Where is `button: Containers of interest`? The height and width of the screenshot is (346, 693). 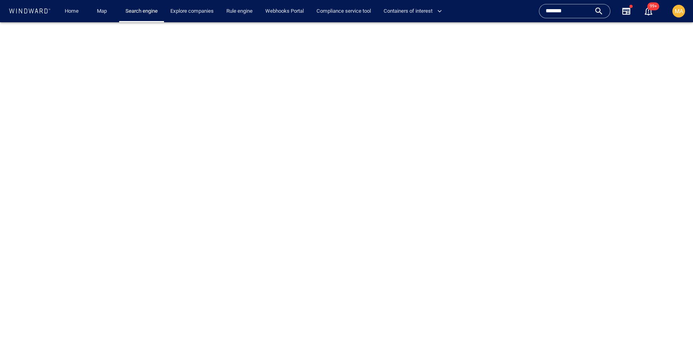 button: Containers of interest is located at coordinates (415, 11).